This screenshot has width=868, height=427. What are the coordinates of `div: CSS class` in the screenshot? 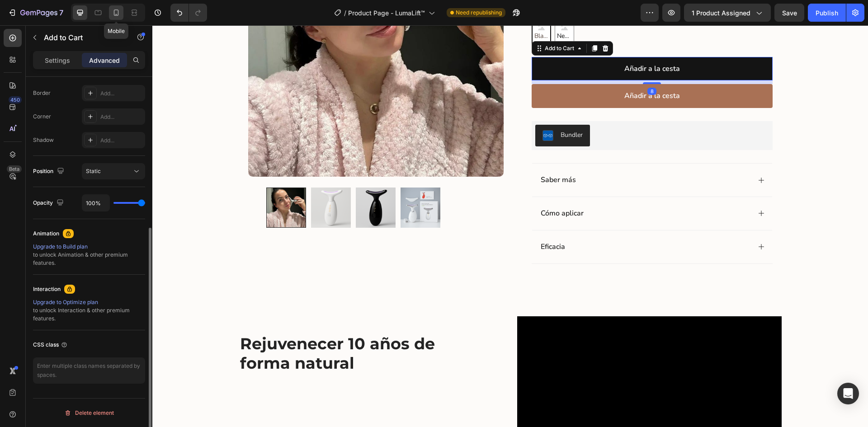 It's located at (50, 345).